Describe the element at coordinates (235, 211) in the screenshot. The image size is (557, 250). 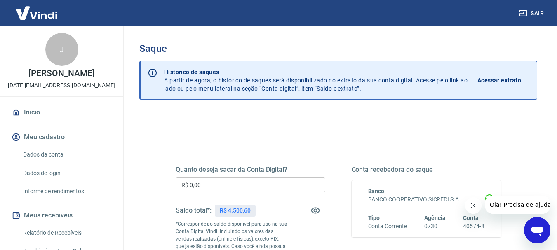
I see `p: R$ 4.500,60` at that location.